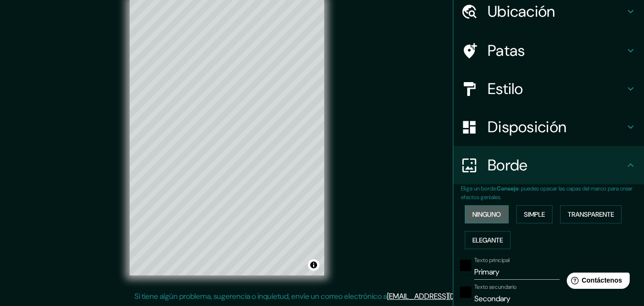 The image size is (644, 306). I want to click on font: Ninguno, so click(487, 214).